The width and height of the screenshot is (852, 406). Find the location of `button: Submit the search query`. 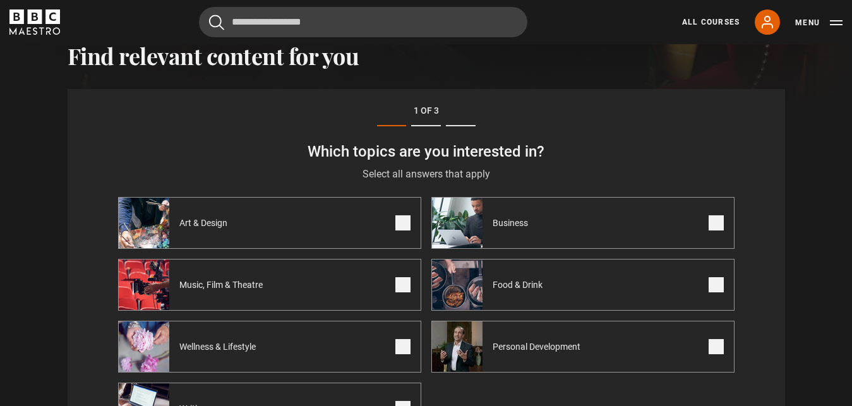

button: Submit the search query is located at coordinates (217, 22).